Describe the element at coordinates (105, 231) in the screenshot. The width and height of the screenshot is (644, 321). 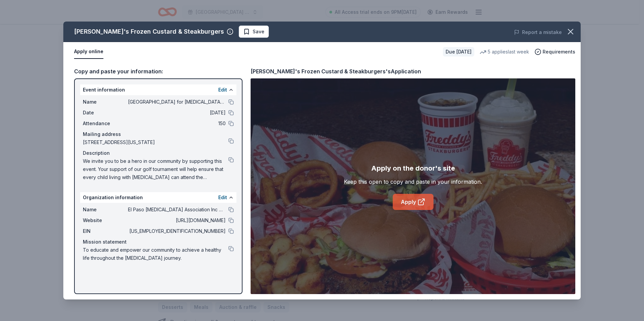
I see `span: EIN` at that location.